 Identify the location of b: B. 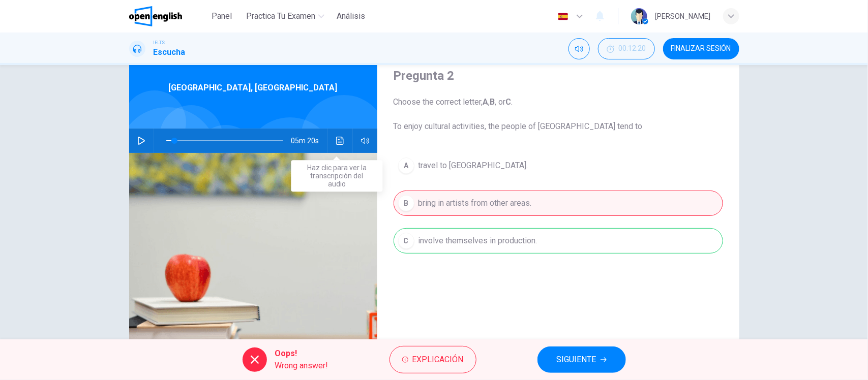
(493, 101).